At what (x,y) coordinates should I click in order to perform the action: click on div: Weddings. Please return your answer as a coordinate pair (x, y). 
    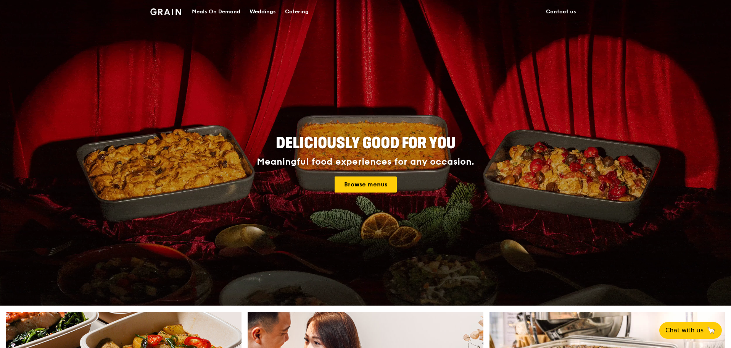
    Looking at the image, I should click on (263, 12).